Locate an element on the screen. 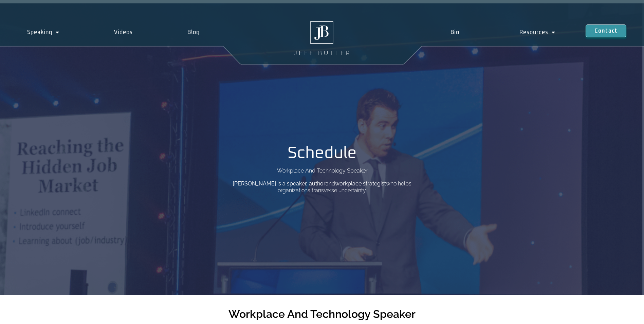  a: Resources is located at coordinates (537, 32).